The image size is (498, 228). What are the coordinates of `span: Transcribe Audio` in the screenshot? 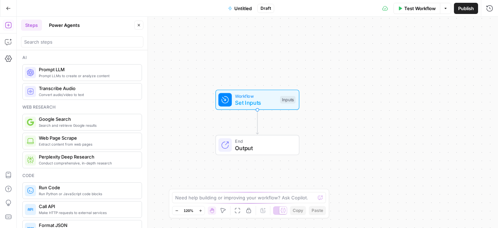 It's located at (87, 88).